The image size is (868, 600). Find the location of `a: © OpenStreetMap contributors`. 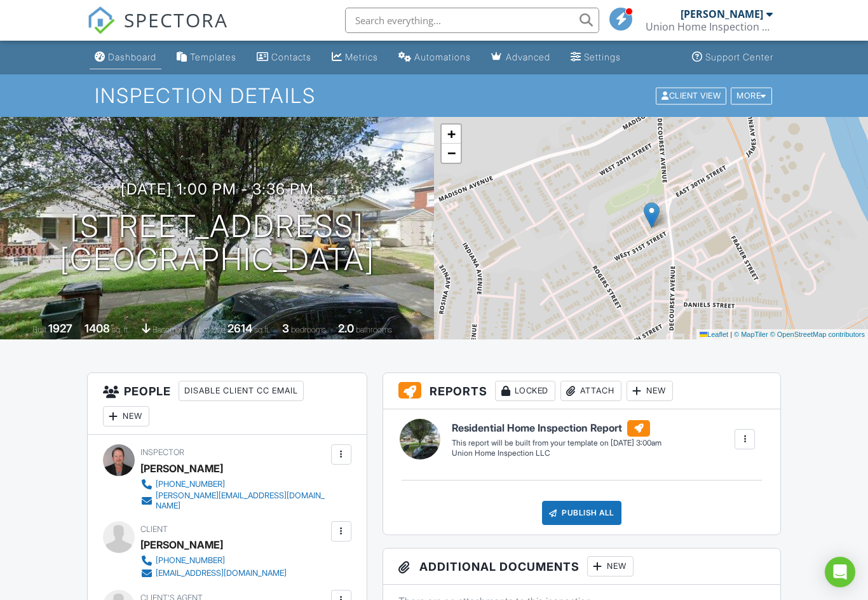

a: © OpenStreetMap contributors is located at coordinates (817, 334).